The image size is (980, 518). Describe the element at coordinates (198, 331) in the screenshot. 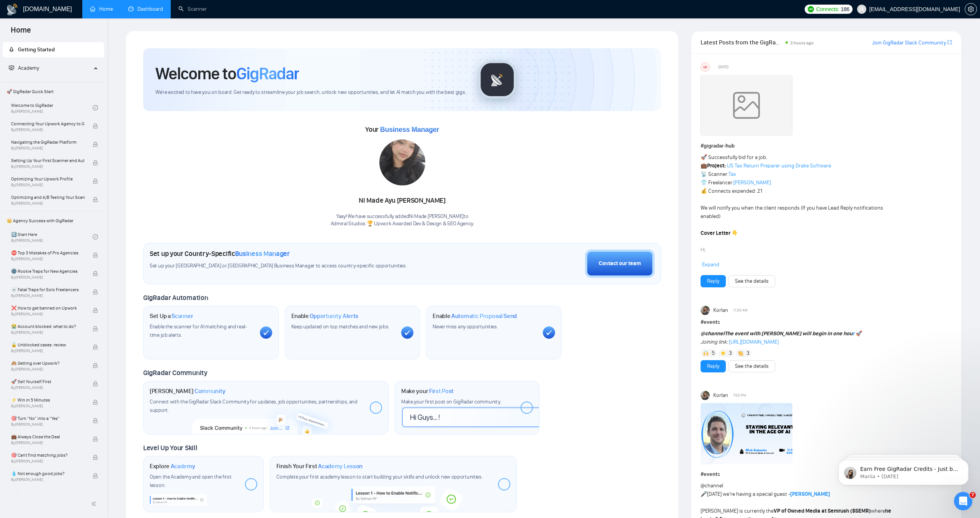

I see `span: Enable the scanner for AI matching and real-time job alerts.` at that location.